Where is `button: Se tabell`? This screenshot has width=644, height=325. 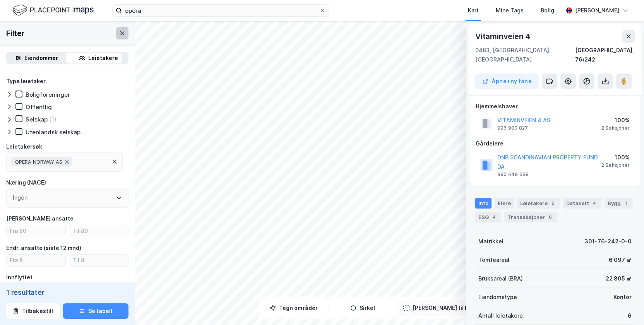 button: Se tabell is located at coordinates (96, 311).